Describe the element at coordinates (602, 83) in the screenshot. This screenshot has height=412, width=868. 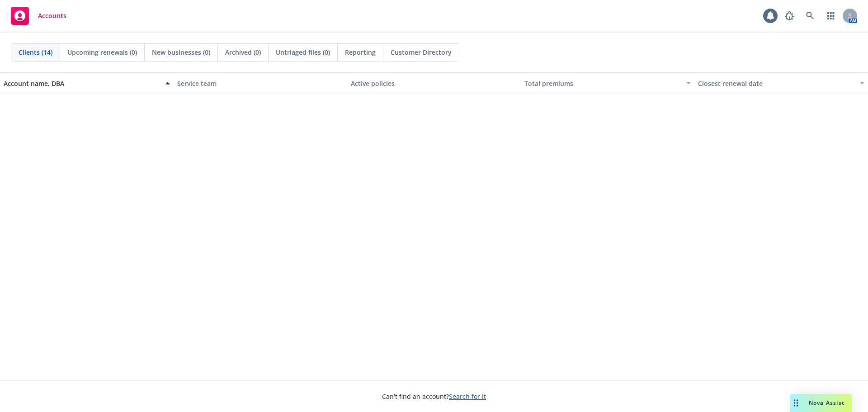
I see `div: Total premiums` at that location.